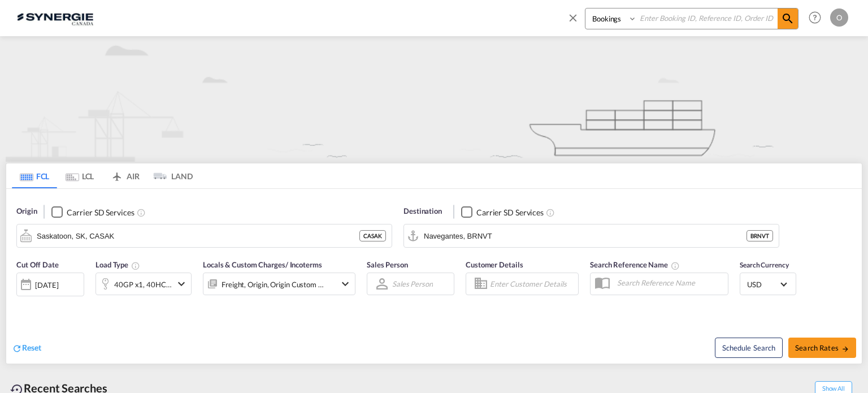 Image resolution: width=868 pixels, height=393 pixels. What do you see at coordinates (20, 303) in the screenshot?
I see `md-datepicker: Select` at bounding box center [20, 303].